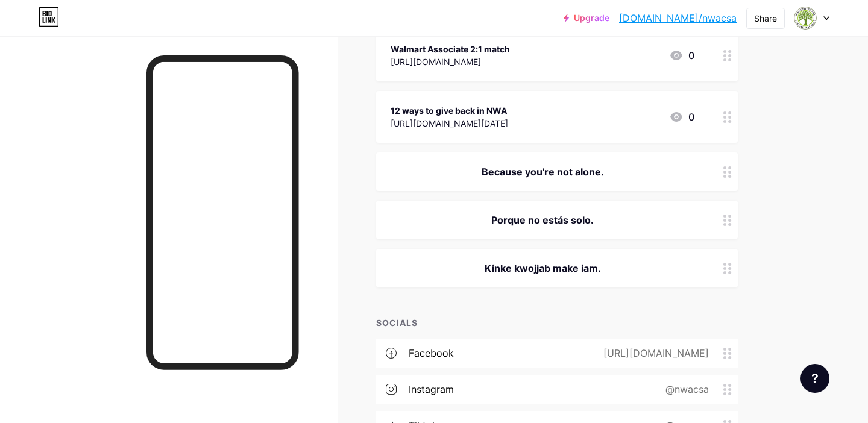  What do you see at coordinates (450, 49) in the screenshot?
I see `div: Walmart Associate 2:1 match` at bounding box center [450, 49].